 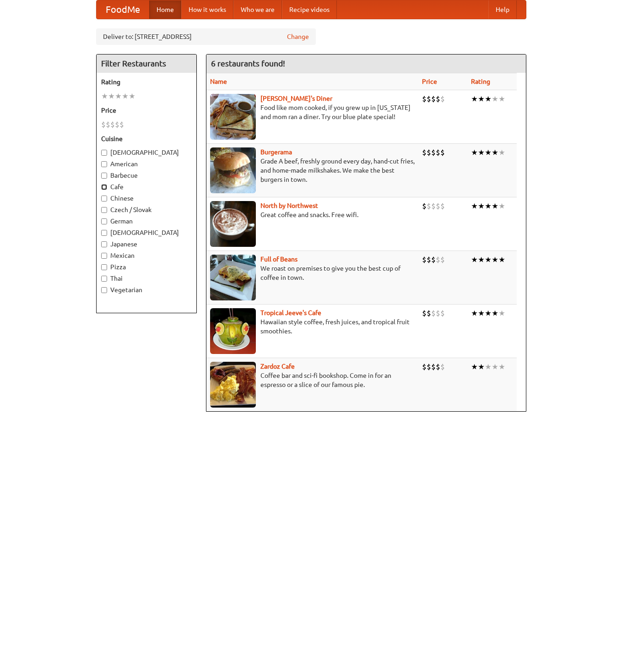 What do you see at coordinates (104, 164) in the screenshot?
I see `input: American` at bounding box center [104, 164].